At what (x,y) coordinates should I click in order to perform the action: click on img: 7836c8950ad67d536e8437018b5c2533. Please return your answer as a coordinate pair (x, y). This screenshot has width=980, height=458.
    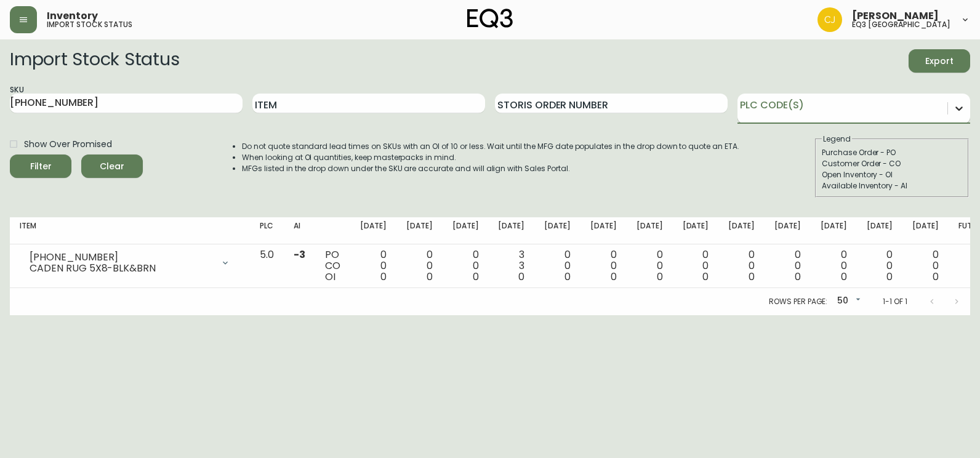
    Looking at the image, I should click on (830, 20).